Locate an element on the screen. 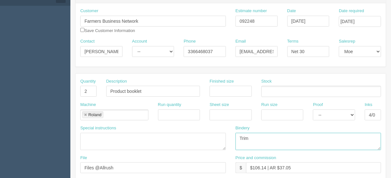 The image size is (391, 178). label: Phone is located at coordinates (190, 41).